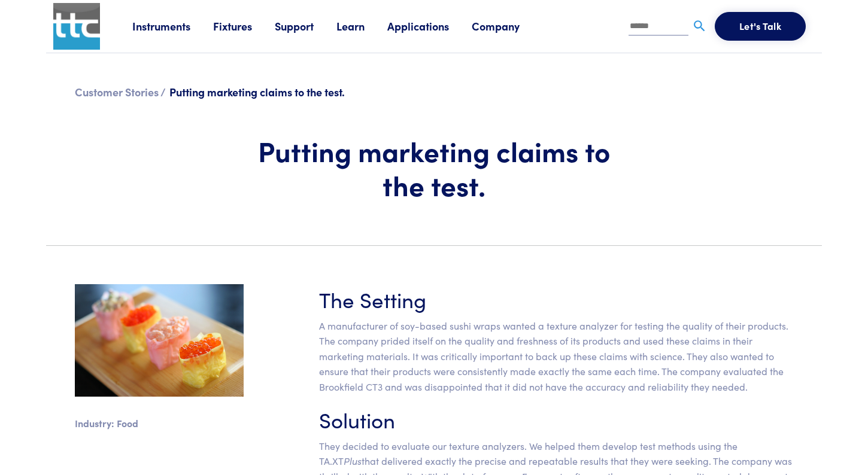 The width and height of the screenshot is (868, 475). What do you see at coordinates (305, 26) in the screenshot?
I see `a: Support` at bounding box center [305, 26].